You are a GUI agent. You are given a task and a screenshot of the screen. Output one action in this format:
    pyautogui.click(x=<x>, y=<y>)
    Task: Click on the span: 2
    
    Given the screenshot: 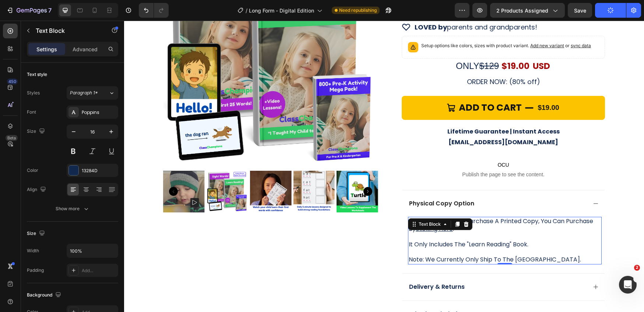 What is the action you would take?
    pyautogui.click(x=637, y=268)
    